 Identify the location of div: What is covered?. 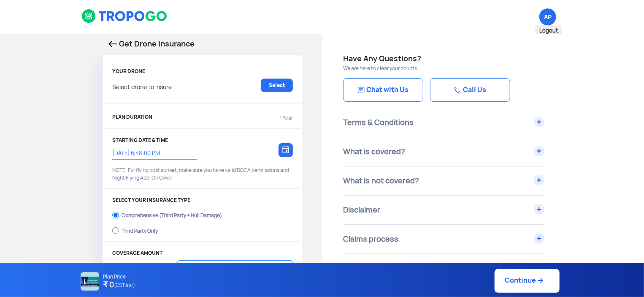
(443, 152).